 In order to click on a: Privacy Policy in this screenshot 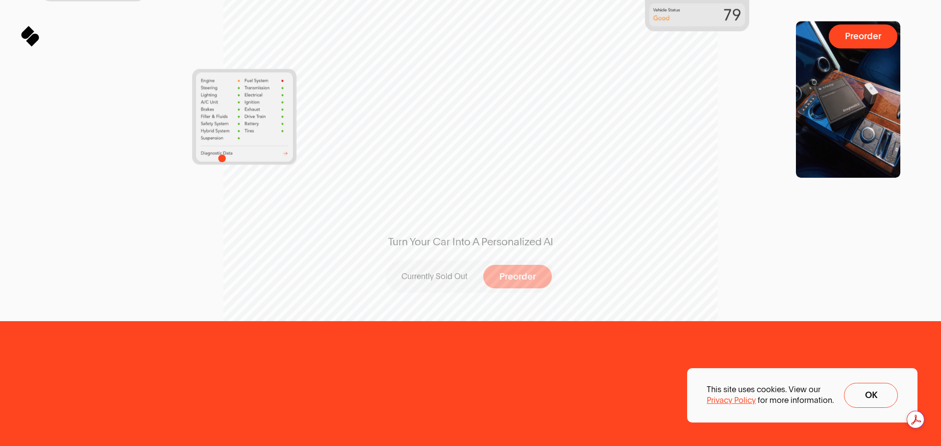, I will do `click(731, 401)`.